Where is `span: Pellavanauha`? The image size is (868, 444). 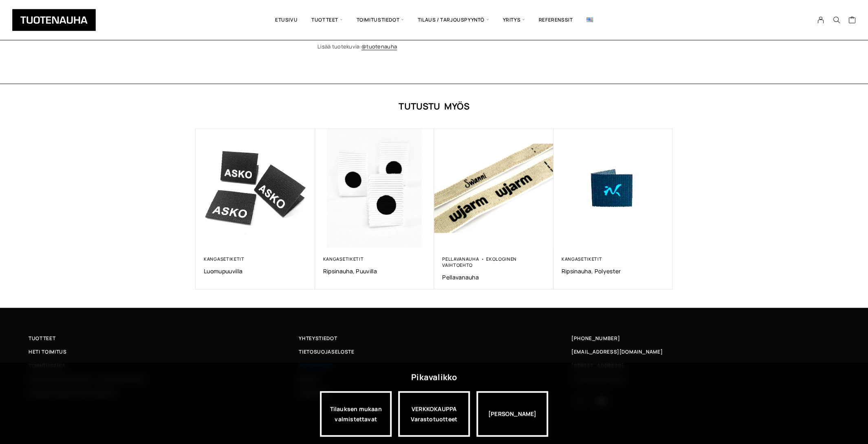
span: Pellavanauha is located at coordinates (493, 277).